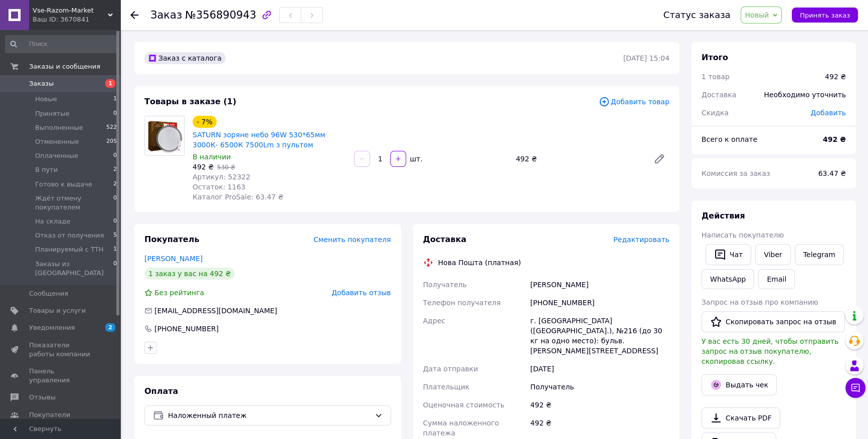  Describe the element at coordinates (723, 216) in the screenshot. I see `span: Действия` at that location.